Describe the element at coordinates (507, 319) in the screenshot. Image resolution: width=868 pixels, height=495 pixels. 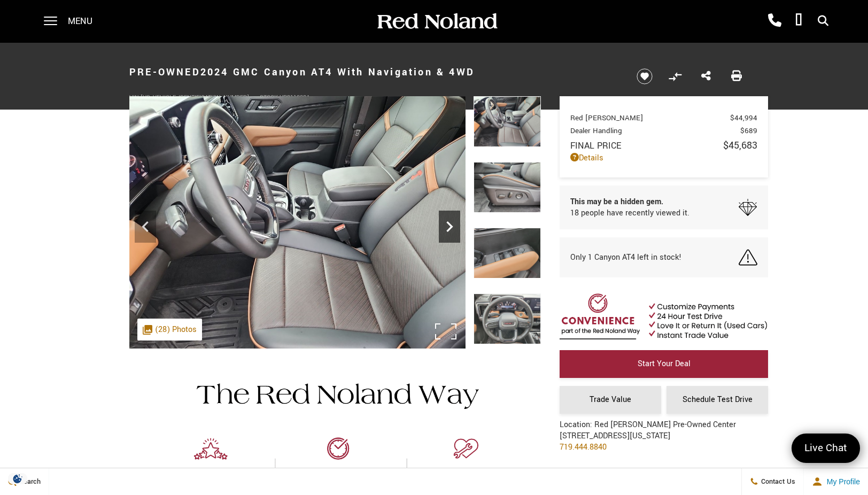
I see `img: Used 2024 Volcanic Red Tintcoat GMC AT4 image 13` at that location.